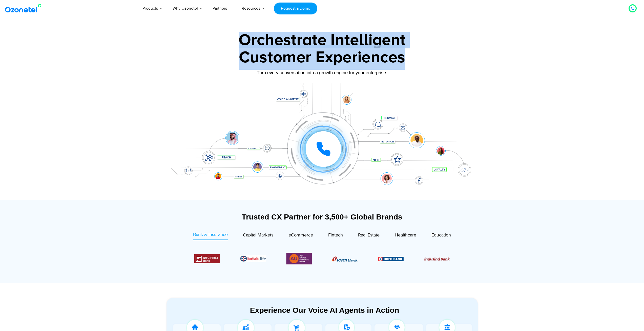 Image resolution: width=644 pixels, height=331 pixels. I want to click on a: Education, so click(441, 236).